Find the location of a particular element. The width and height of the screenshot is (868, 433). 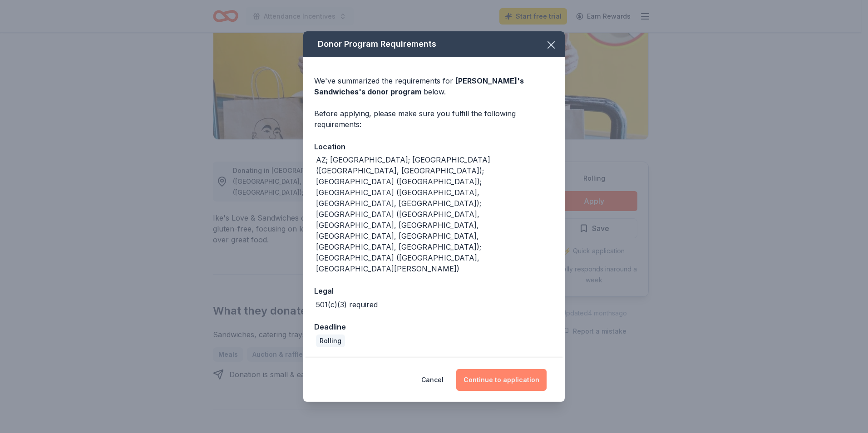

div: Rolling is located at coordinates (330, 341).